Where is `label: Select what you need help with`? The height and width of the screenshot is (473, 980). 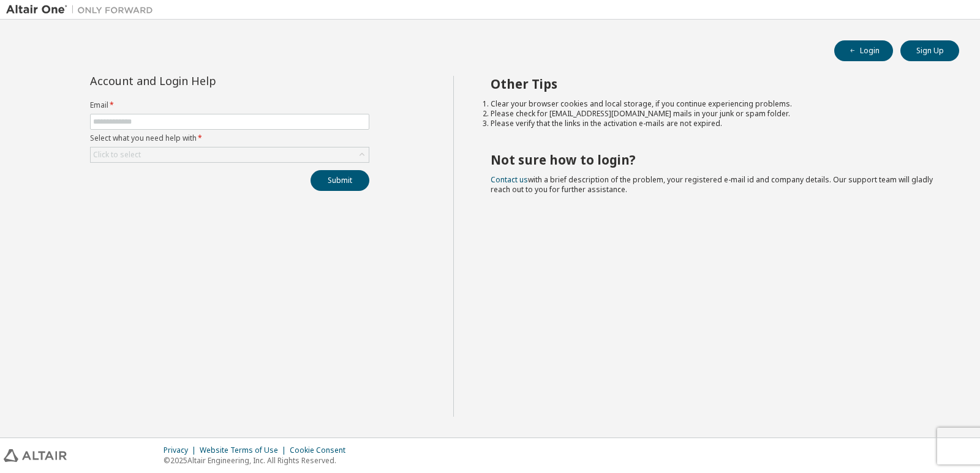
label: Select what you need help with is located at coordinates (230, 138).